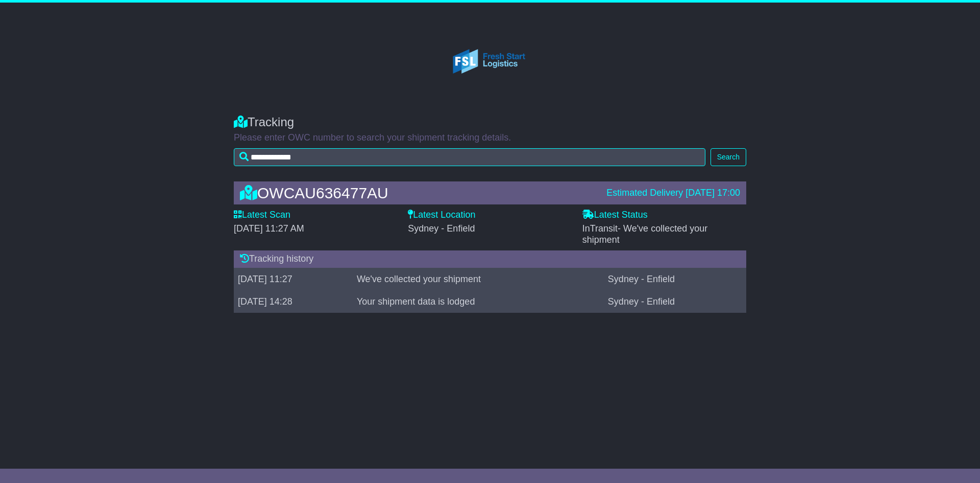 The image size is (980, 483). Describe the element at coordinates (645, 234) in the screenshot. I see `span: InTransit` at that location.